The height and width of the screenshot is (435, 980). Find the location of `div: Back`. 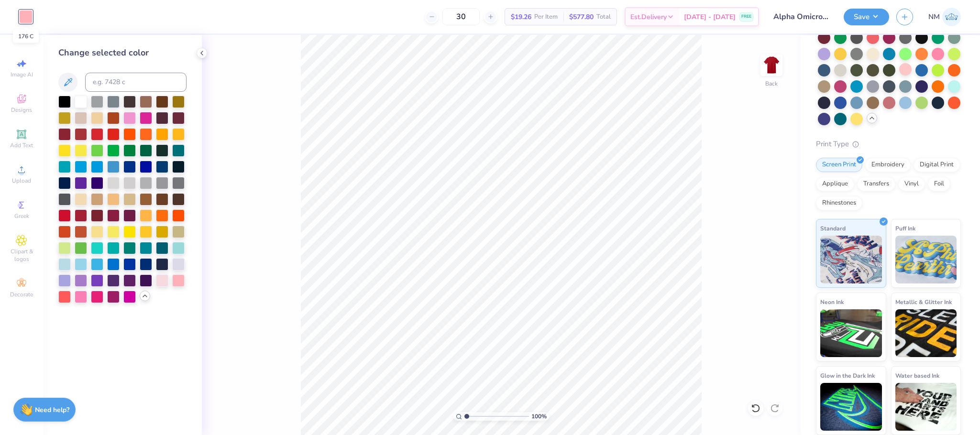

div: Back is located at coordinates (772, 84).